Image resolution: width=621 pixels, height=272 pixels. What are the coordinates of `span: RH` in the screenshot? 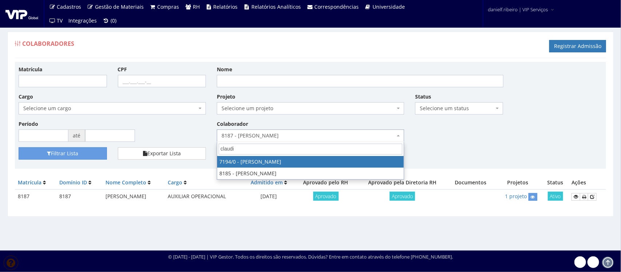 It's located at (196, 7).